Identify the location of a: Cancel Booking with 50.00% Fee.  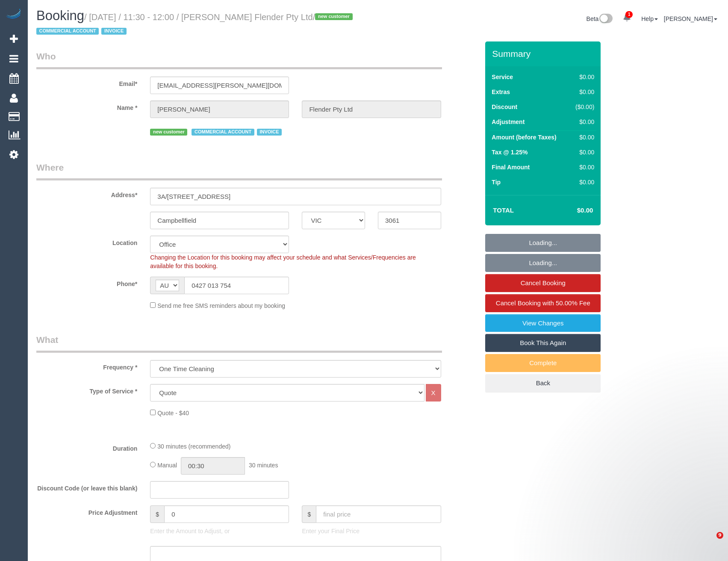
(543, 303).